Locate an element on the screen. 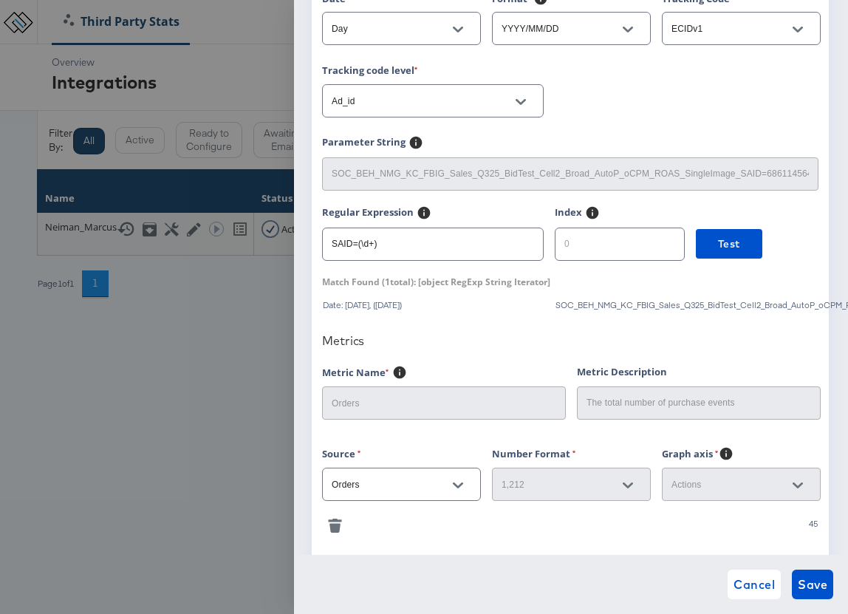 This screenshot has height=614, width=848. div: Metrics is located at coordinates (570, 340).